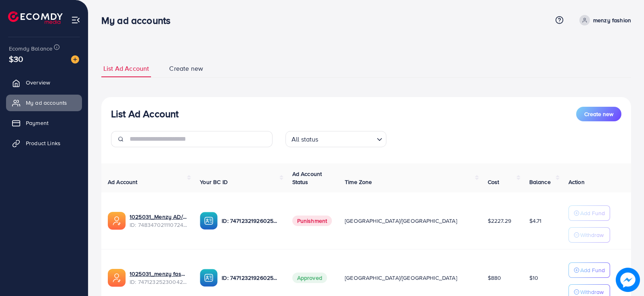 The height and width of the screenshot is (296, 644). I want to click on span: Product Links, so click(43, 143).